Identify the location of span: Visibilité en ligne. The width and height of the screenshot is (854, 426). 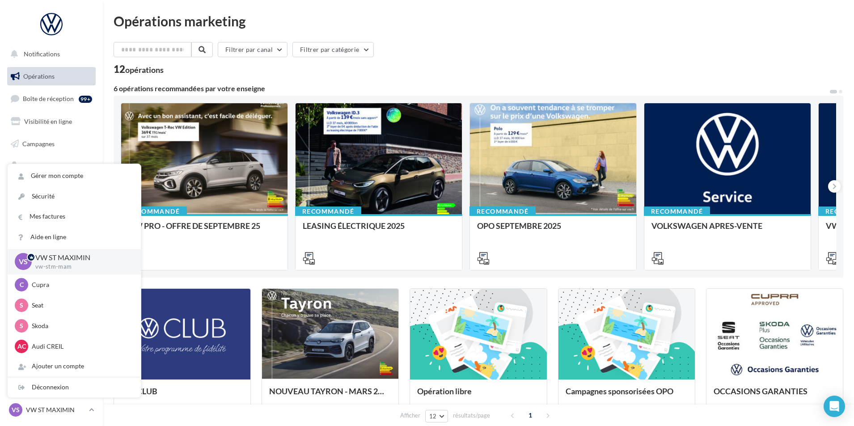
(48, 121).